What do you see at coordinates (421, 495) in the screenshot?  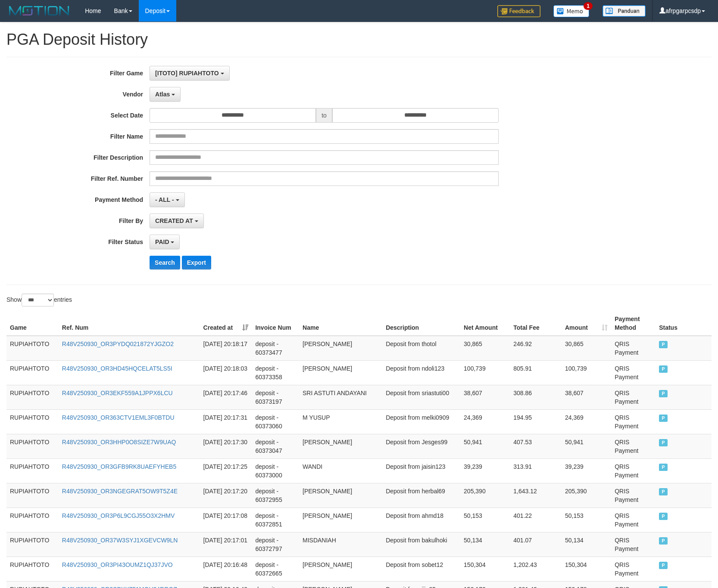 I see `td: Deposit from herbal69` at bounding box center [421, 495].